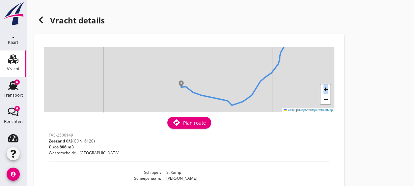 The image size is (414, 186). I want to click on h1: Vracht details, so click(70, 21).